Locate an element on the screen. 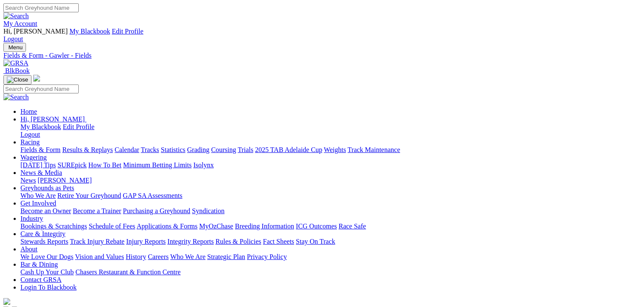 This screenshot has width=644, height=307. a: Grading is located at coordinates (199, 150).